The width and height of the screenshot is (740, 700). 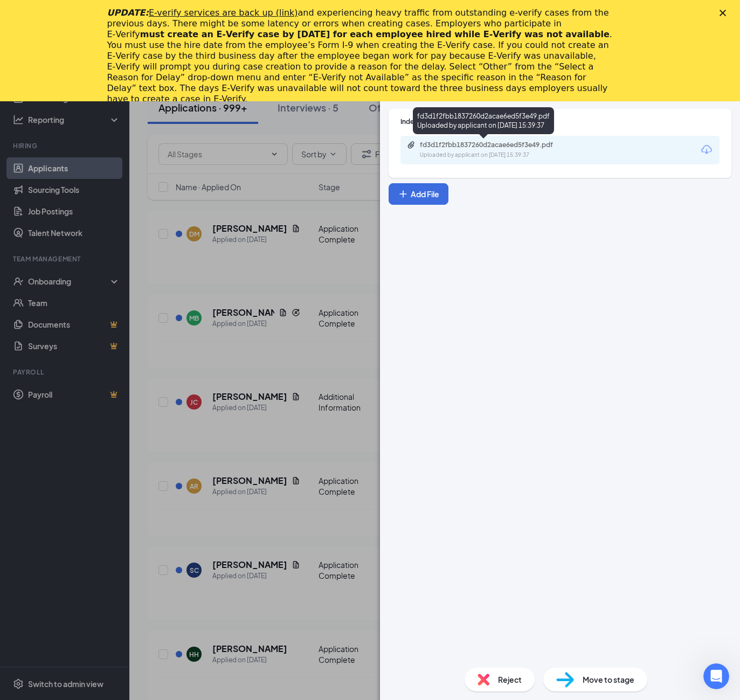 I want to click on div: Close, so click(x=726, y=13).